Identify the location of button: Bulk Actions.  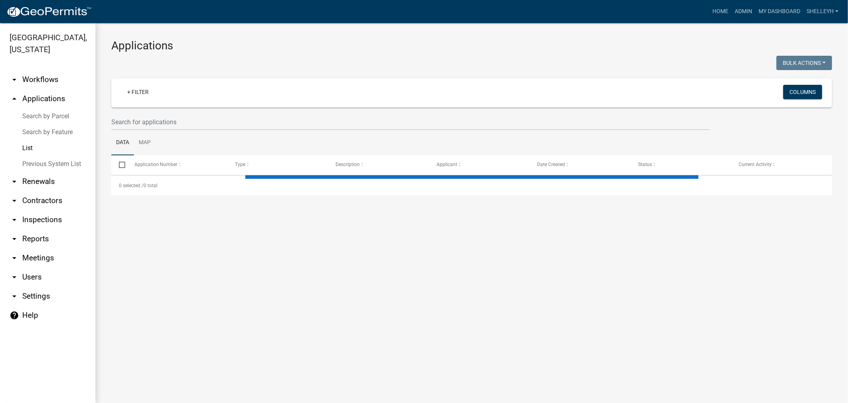
(805, 63).